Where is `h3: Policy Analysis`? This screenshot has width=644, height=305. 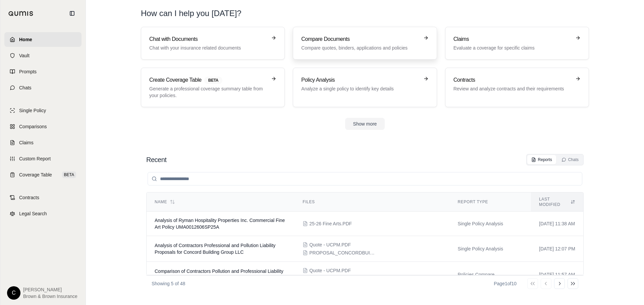 h3: Policy Analysis is located at coordinates (360, 80).